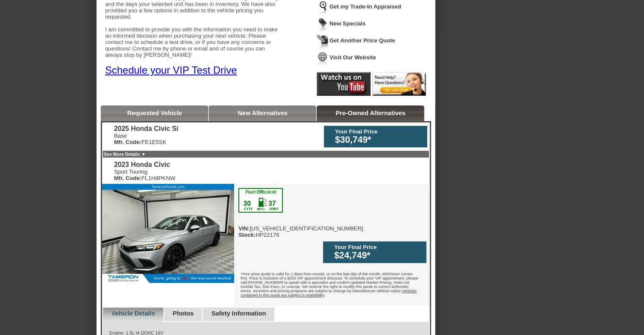  I want to click on img: Icon_LiveChat2.png, so click(399, 84).